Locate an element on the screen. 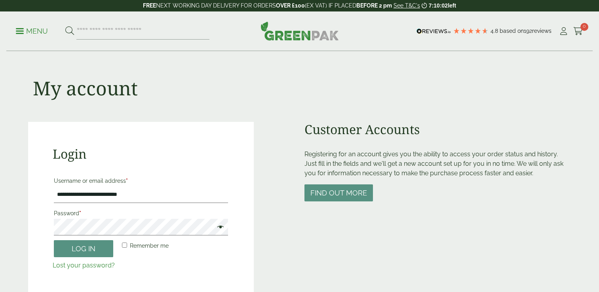  button: Log in is located at coordinates (83, 248).